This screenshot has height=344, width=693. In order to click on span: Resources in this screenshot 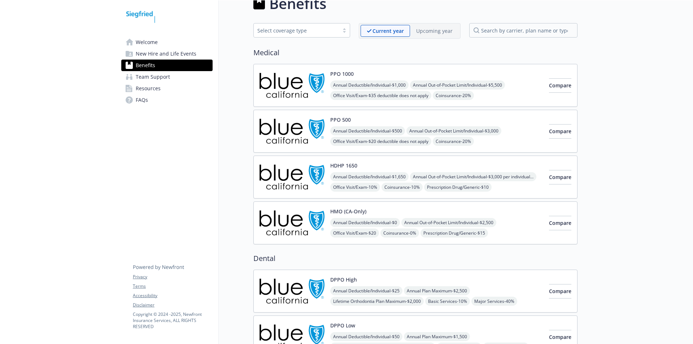, I will do `click(148, 88)`.